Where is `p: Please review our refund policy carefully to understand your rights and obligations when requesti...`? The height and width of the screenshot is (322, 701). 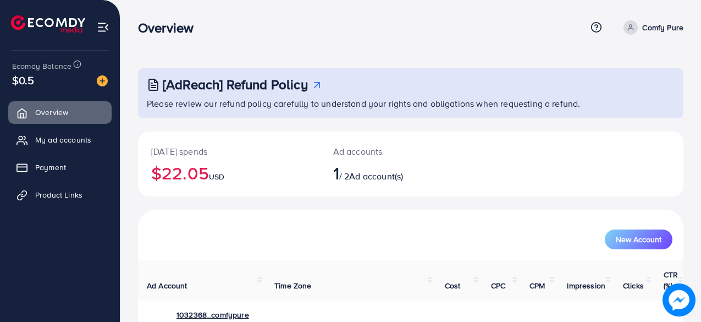 p: Please review our refund policy carefully to understand your rights and obligations when requesti... is located at coordinates (412, 103).